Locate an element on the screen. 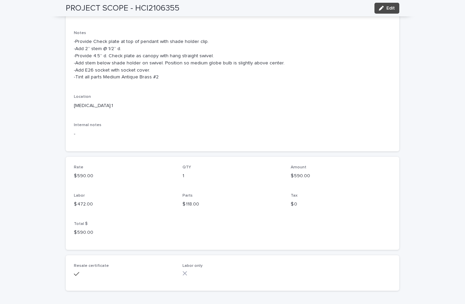 The width and height of the screenshot is (465, 304). span: Labor only is located at coordinates (192, 266).